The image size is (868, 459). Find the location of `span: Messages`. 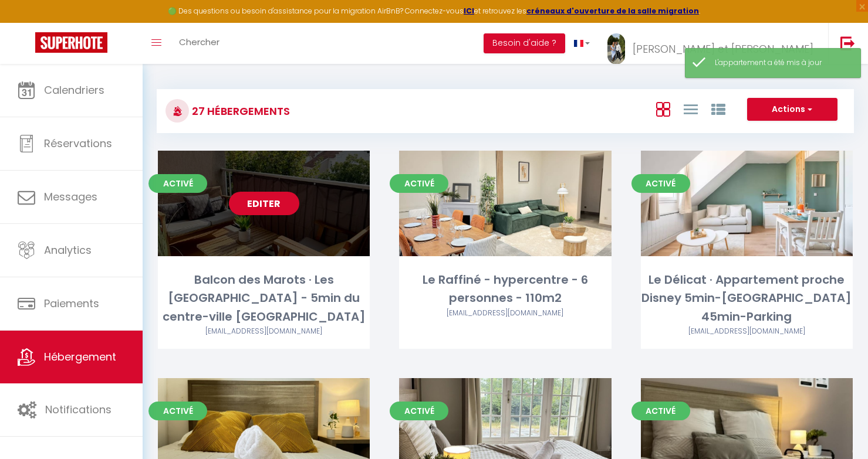

span: Messages is located at coordinates (70, 197).